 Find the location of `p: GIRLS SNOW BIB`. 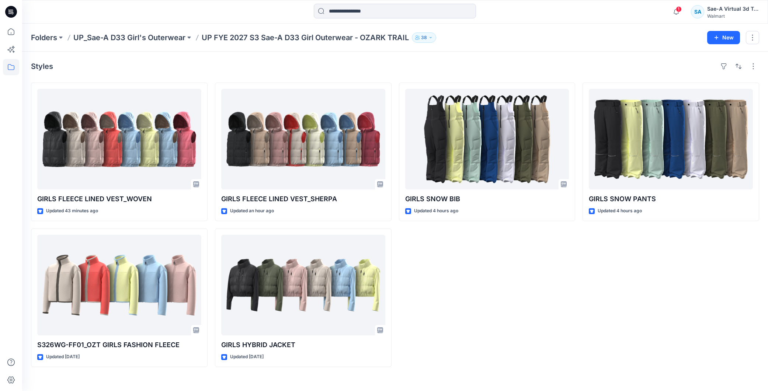

p: GIRLS SNOW BIB is located at coordinates (487, 199).